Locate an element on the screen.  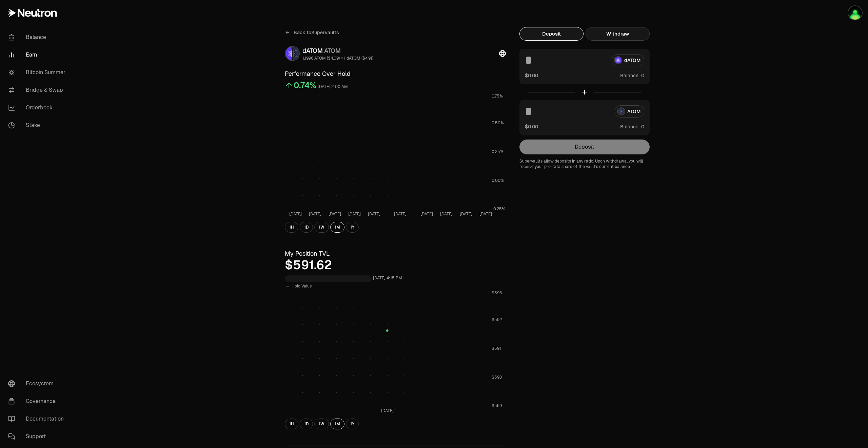
h3: Performance Over Hold is located at coordinates (396, 74).